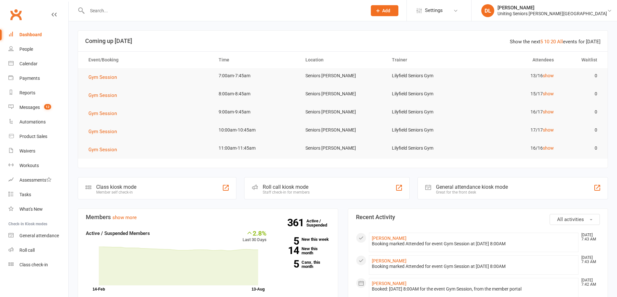  What do you see at coordinates (116, 193) in the screenshot?
I see `div: Member self check-in` at bounding box center [116, 193].